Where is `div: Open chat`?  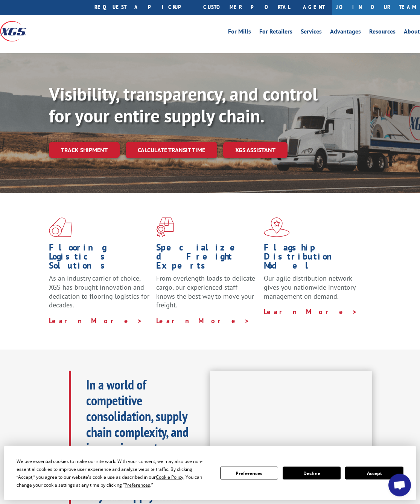 div: Open chat is located at coordinates (399, 485).